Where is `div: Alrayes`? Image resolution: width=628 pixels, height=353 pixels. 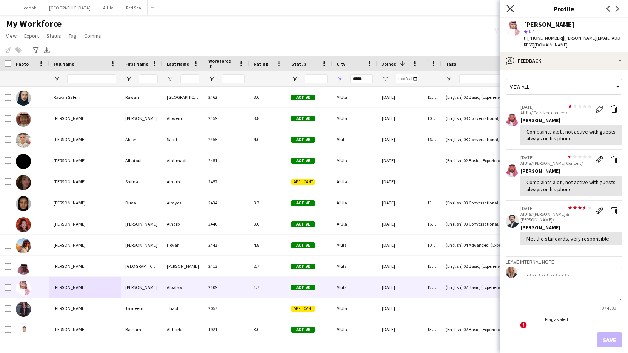
div: Alrayes is located at coordinates (183, 203).